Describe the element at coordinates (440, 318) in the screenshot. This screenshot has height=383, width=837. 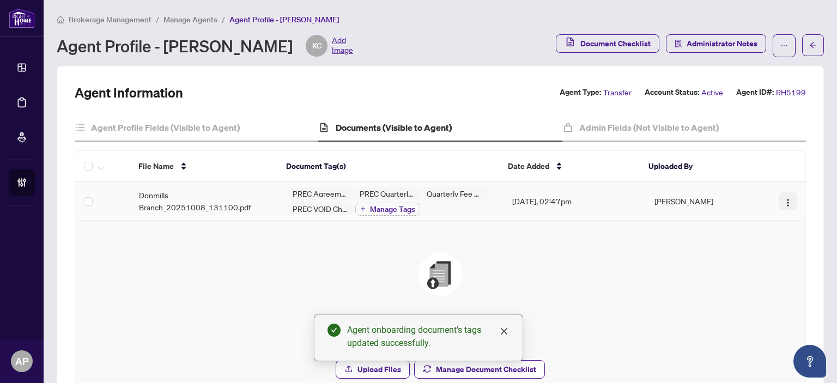
I see `p: Drag & Drop to Upload Files` at that location.